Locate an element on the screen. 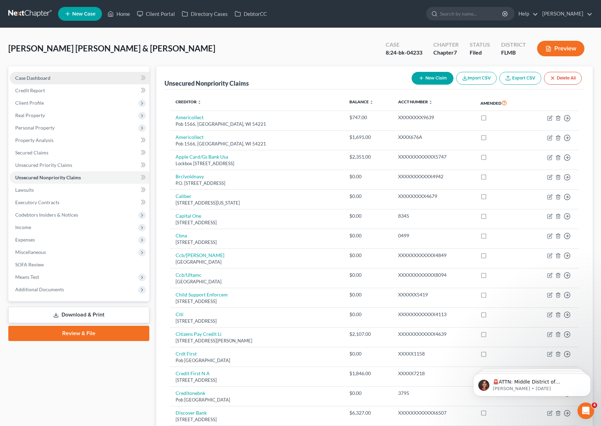 This screenshot has width=601, height=426. a: Cbna is located at coordinates (181, 235).